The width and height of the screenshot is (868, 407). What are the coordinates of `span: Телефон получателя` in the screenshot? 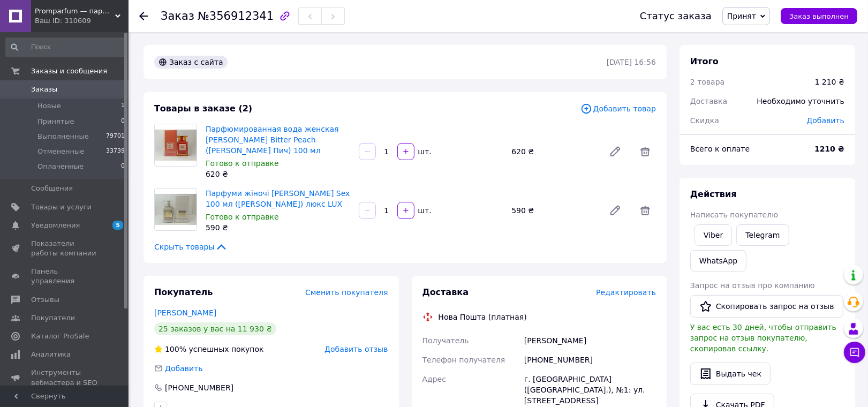 It's located at (464, 359).